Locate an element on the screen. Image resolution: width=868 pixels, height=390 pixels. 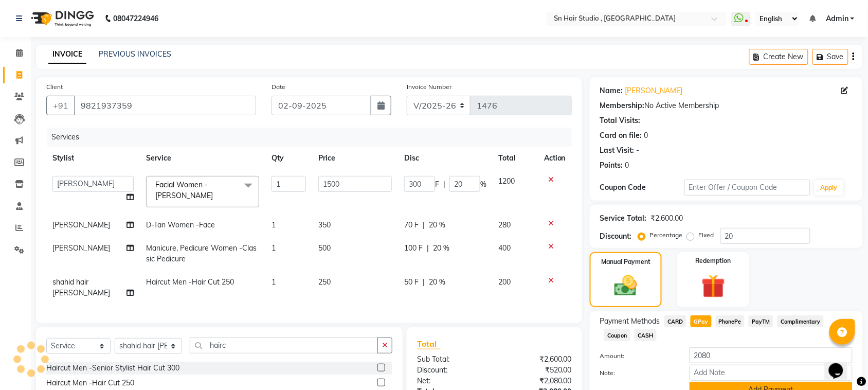
th: Service is located at coordinates (203, 158).